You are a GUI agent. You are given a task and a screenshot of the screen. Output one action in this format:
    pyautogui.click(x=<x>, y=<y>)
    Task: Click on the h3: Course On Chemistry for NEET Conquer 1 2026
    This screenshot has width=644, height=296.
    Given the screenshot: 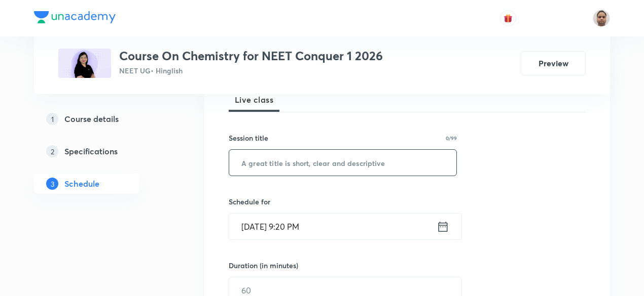 What is the action you would take?
    pyautogui.click(x=251, y=56)
    